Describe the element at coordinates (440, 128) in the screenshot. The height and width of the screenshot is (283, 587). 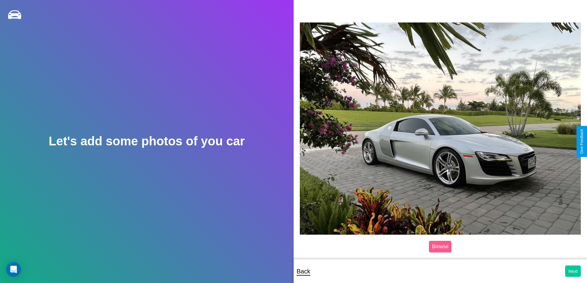
I see `img: posted` at that location.